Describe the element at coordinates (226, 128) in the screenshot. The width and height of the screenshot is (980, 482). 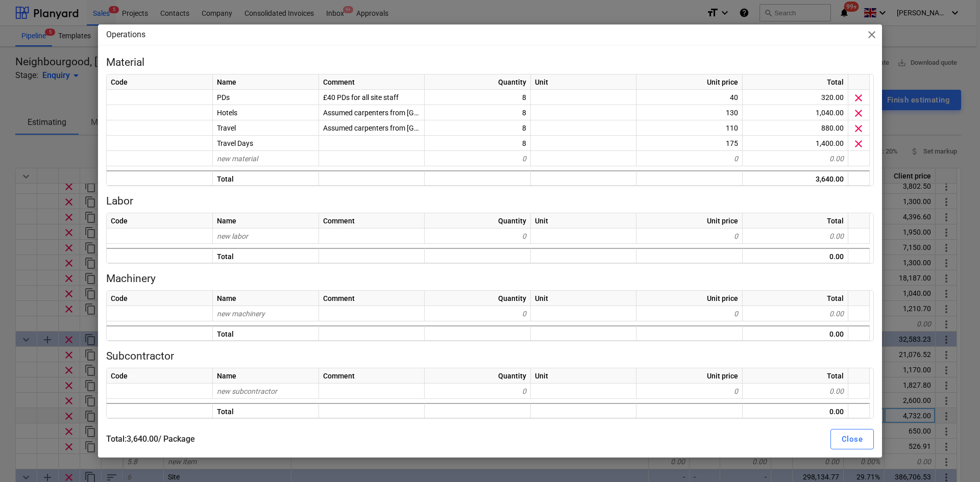
I see `span: Travel` at that location.